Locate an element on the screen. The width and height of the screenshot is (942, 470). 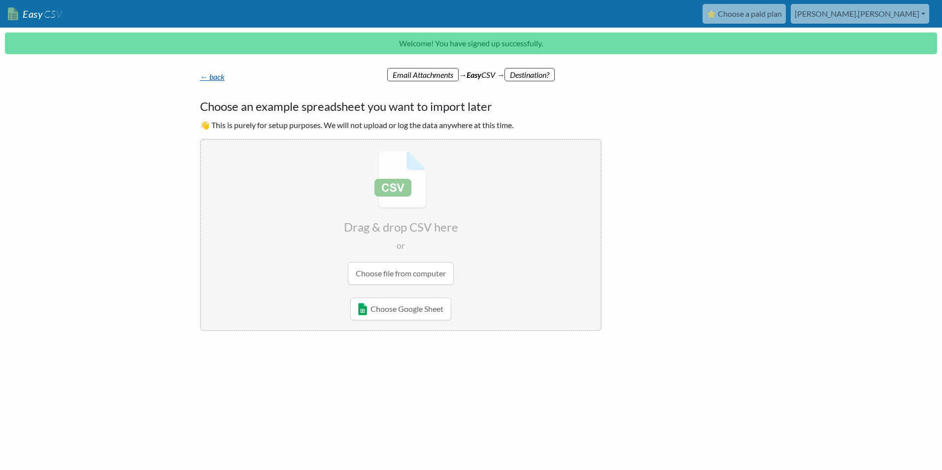
div: → CSV → is located at coordinates (471, 70).